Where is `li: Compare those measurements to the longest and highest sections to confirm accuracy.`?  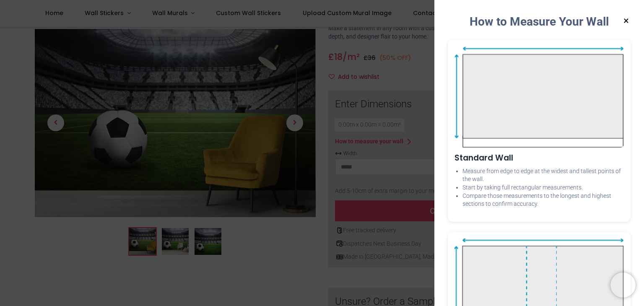
li: Compare those measurements to the longest and highest sections to confirm accuracy. is located at coordinates (542, 200).